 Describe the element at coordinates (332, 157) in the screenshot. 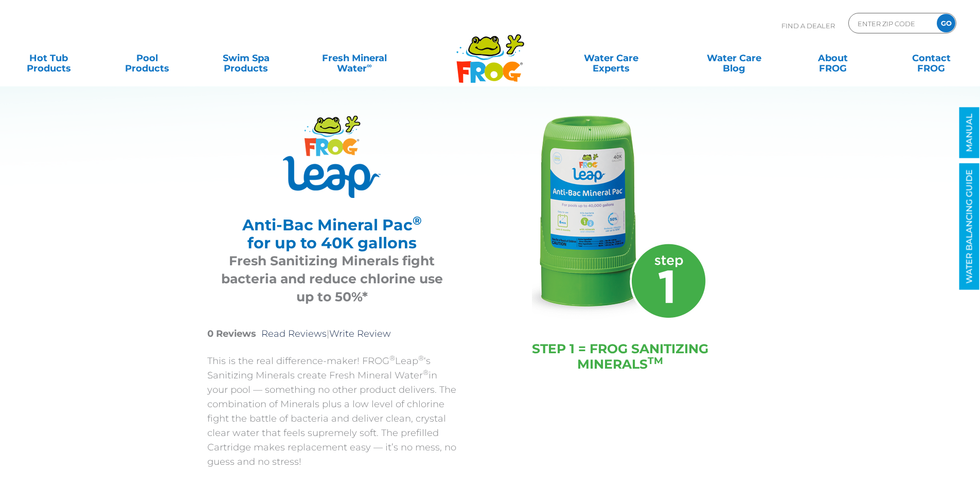

I see `img: Product Logo` at that location.